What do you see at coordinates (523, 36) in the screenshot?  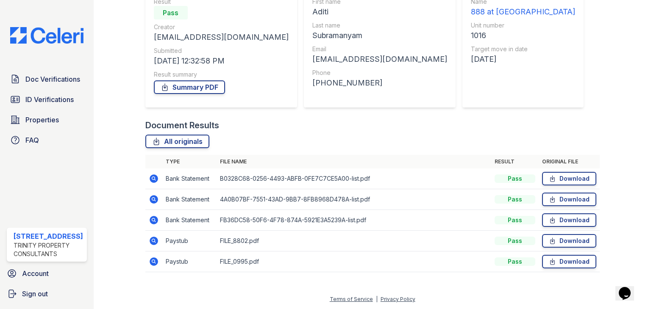 I see `div: 1016` at bounding box center [523, 36].